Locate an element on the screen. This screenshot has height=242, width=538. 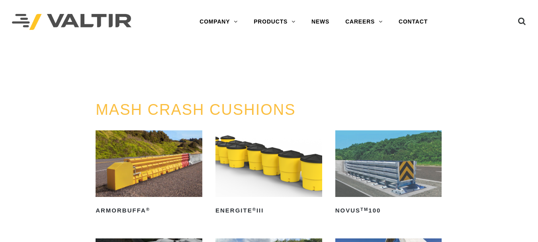
h2: ArmorBuffa is located at coordinates (149, 210).